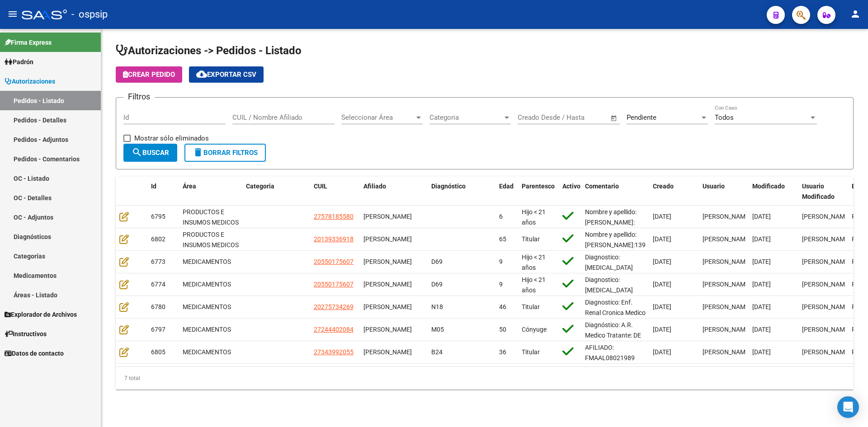  I want to click on datatable-header-cell: Creado, so click(674, 192).